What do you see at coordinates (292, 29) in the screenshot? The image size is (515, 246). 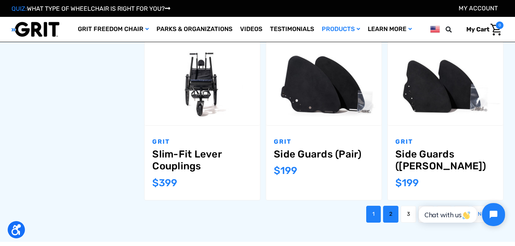 I see `a: Testimonials` at bounding box center [292, 29].